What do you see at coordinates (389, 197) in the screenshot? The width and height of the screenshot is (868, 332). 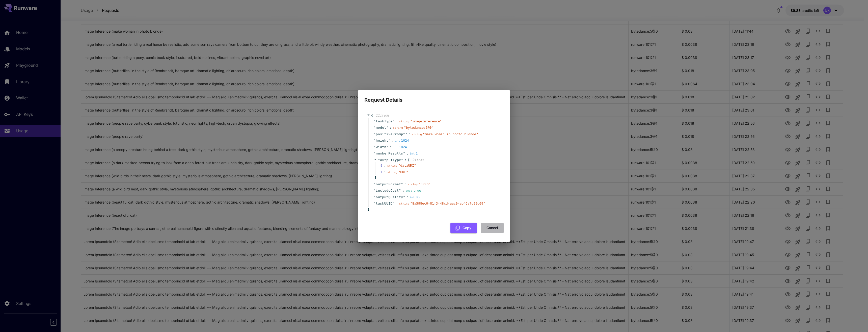 I see `span: outputQuality` at bounding box center [389, 197].